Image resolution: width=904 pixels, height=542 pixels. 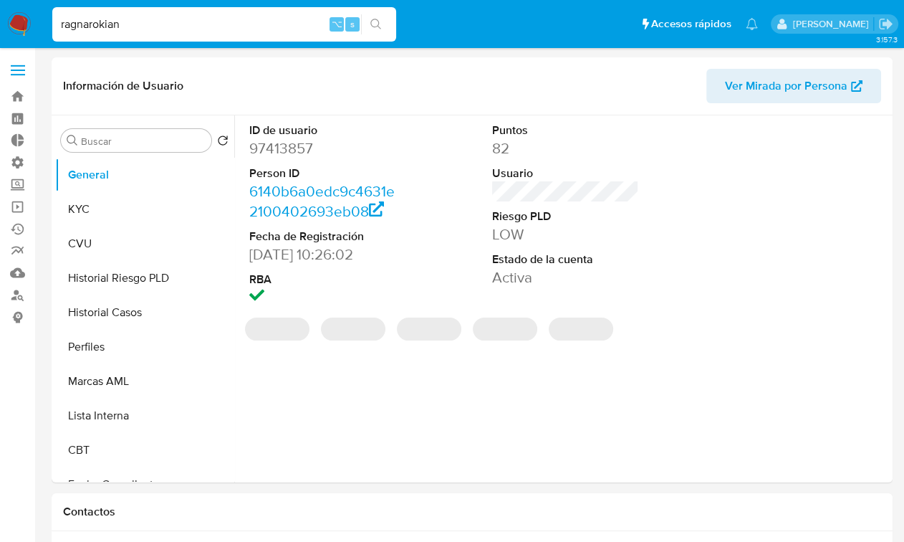 I want to click on button: CVU, so click(x=145, y=244).